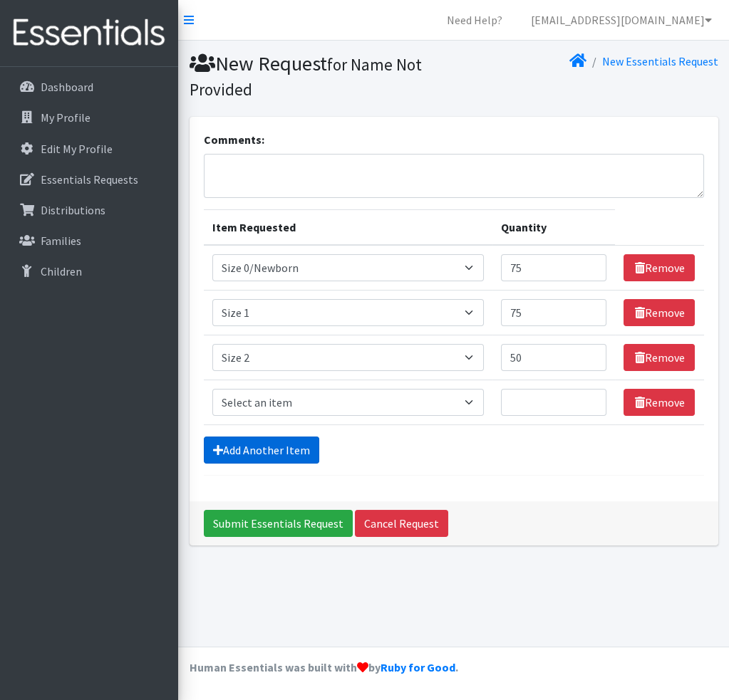 This screenshot has height=700, width=729. Describe the element at coordinates (306, 77) in the screenshot. I see `small: for Name Not Provided` at that location.